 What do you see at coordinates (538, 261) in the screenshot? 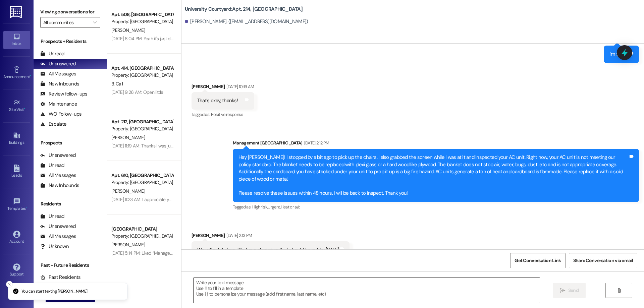
I see `span: Get Conversation Link` at bounding box center [538, 261].